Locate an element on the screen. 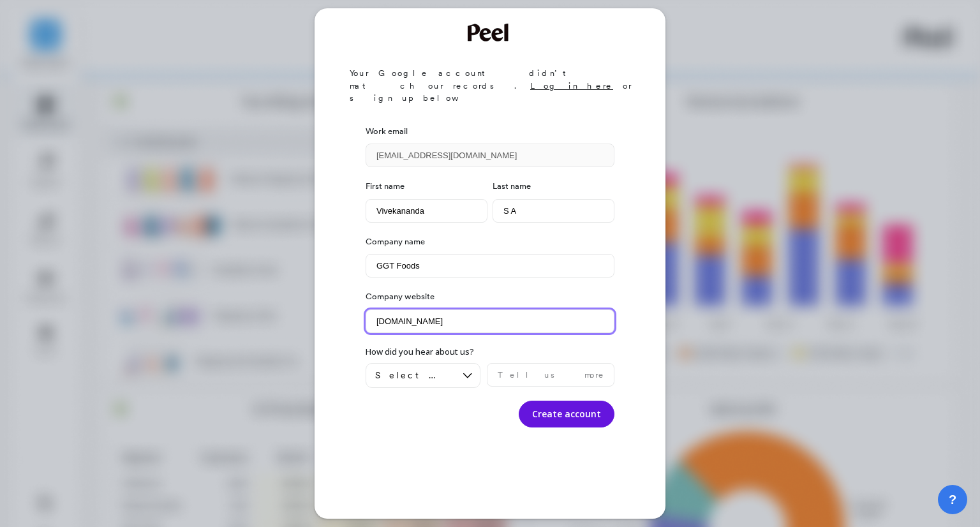 The height and width of the screenshot is (527, 980). label: Company website is located at coordinates (490, 296).